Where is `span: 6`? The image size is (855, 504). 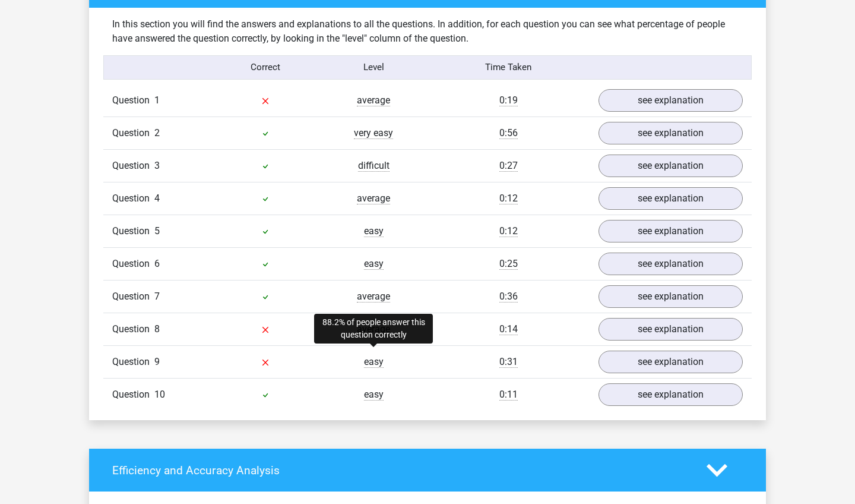
span: 6 is located at coordinates (157, 263).